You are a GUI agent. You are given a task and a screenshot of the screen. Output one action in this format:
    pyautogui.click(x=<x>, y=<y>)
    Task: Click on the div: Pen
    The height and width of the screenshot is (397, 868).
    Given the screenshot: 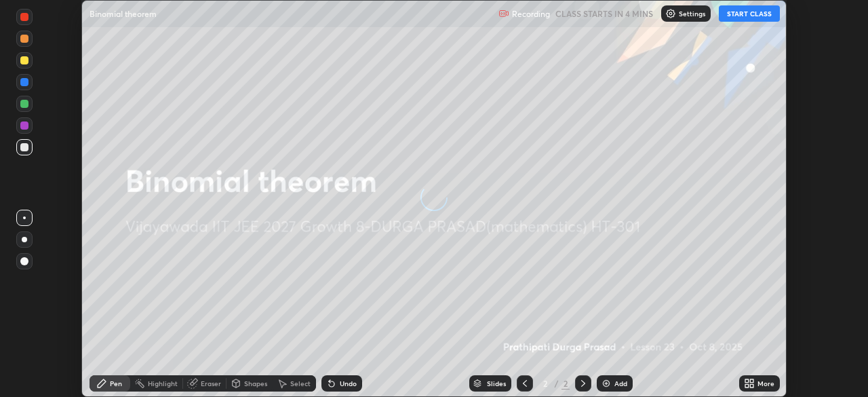 What is the action you would take?
    pyautogui.click(x=116, y=383)
    